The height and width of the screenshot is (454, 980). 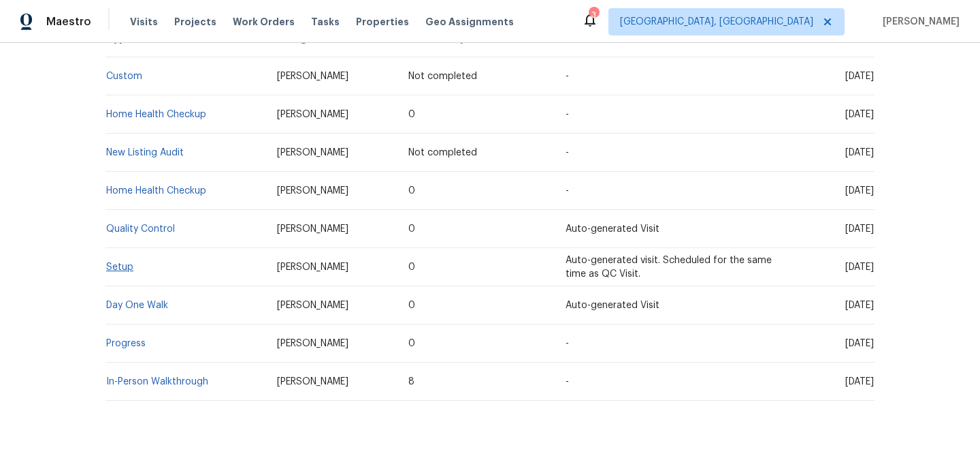 I want to click on span: Tasks, so click(x=326, y=22).